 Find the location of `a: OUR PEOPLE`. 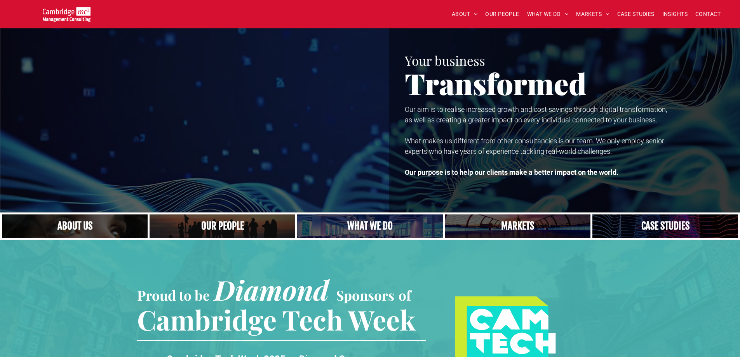

a: OUR PEOPLE is located at coordinates (502, 14).